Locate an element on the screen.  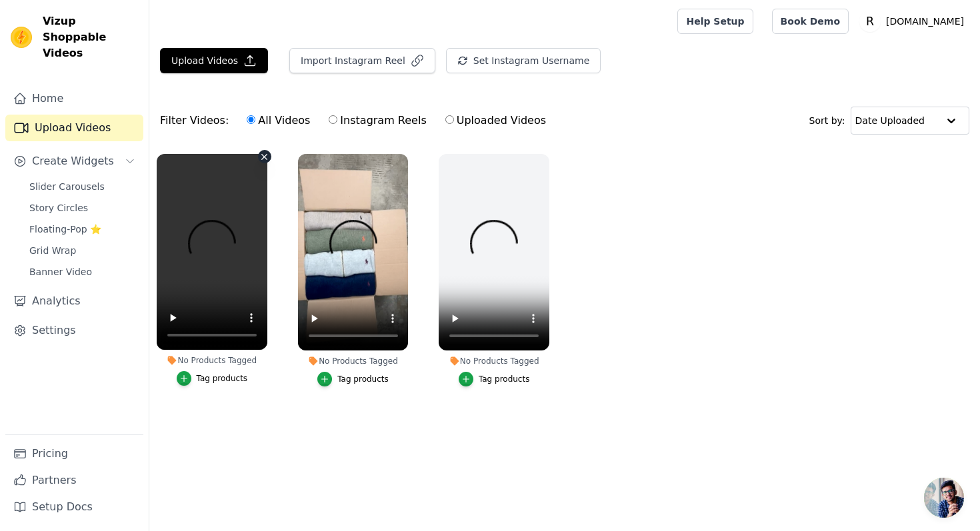
input: Uploaded Videos is located at coordinates (450, 119).